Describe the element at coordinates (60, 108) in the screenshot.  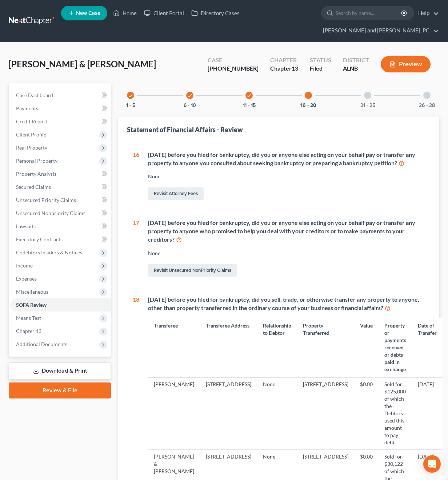
I see `a: Payments` at that location.